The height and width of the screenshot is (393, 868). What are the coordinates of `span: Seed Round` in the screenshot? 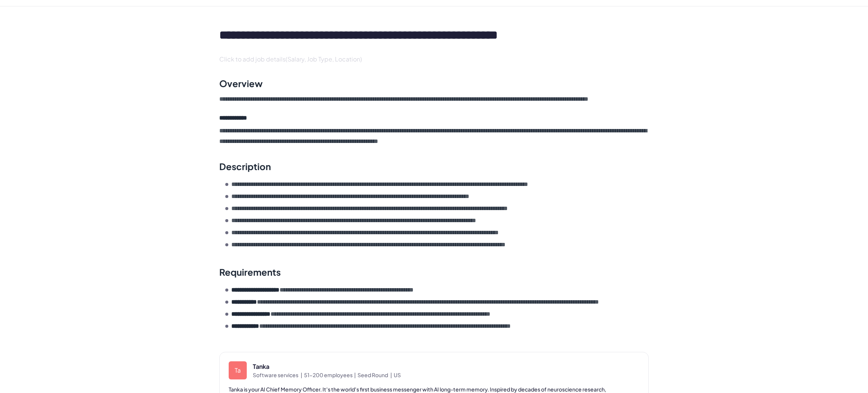 It's located at (376, 375).